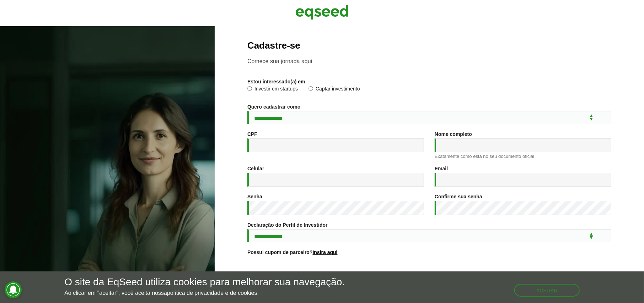 The image size is (644, 303). I want to click on label: Possui cupom de parceiro?, so click(292, 252).